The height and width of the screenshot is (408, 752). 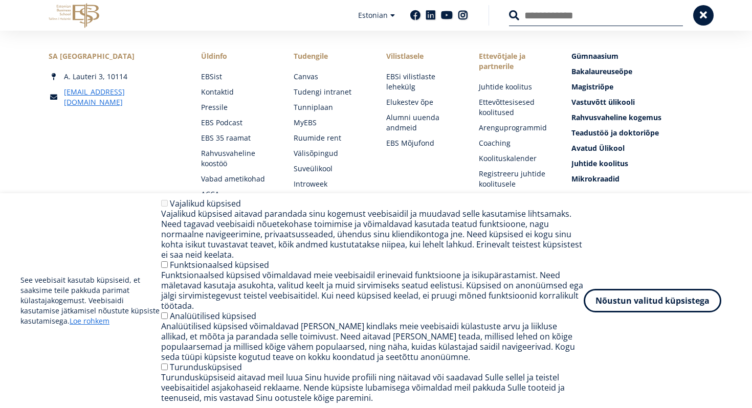 What do you see at coordinates (637, 118) in the screenshot?
I see `a: Rahvusvaheline kogemus` at bounding box center [637, 118].